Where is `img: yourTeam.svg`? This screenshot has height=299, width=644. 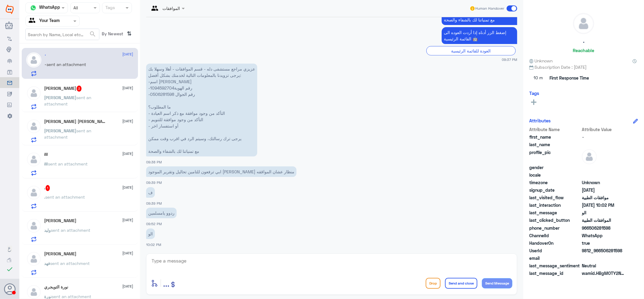
img: yourTeam.svg is located at coordinates (33, 21).